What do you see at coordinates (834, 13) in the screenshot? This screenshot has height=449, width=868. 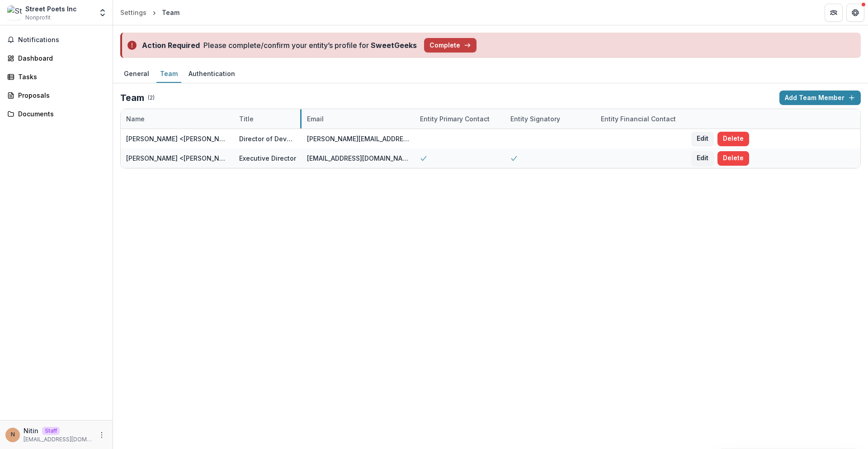 I see `button: Partners` at bounding box center [834, 13].